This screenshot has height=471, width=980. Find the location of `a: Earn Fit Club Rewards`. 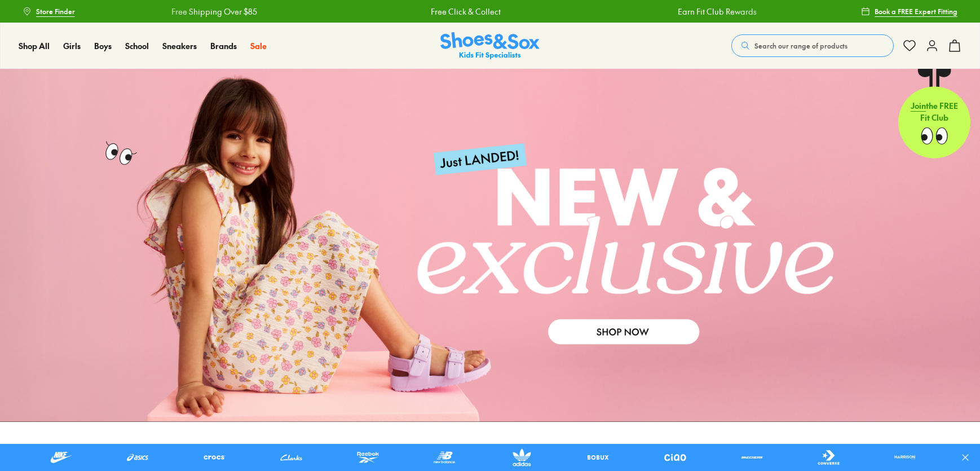

a: Earn Fit Club Rewards is located at coordinates (713, 11).